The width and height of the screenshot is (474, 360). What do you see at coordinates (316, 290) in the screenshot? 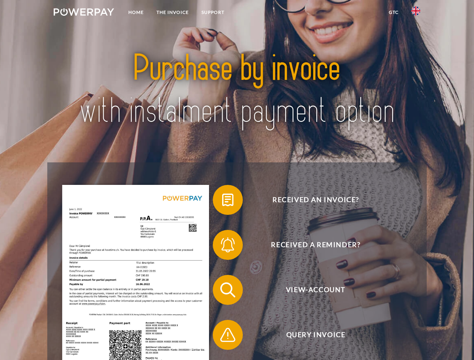
I see `span: View-Account` at bounding box center [316, 290].